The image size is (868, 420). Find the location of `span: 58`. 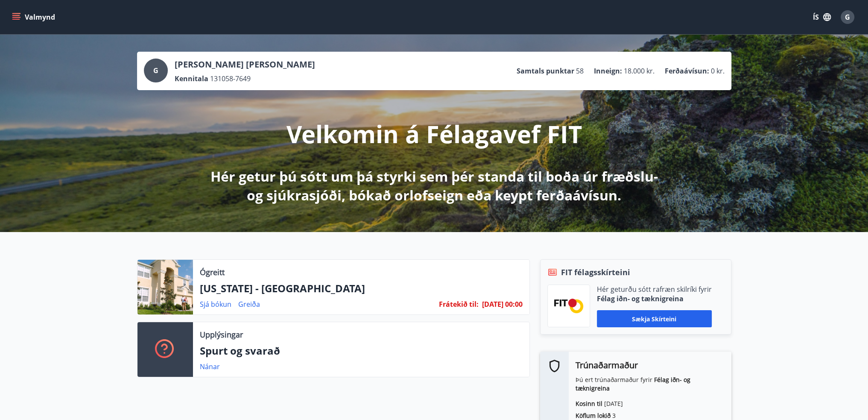

span: 58 is located at coordinates (580, 71).